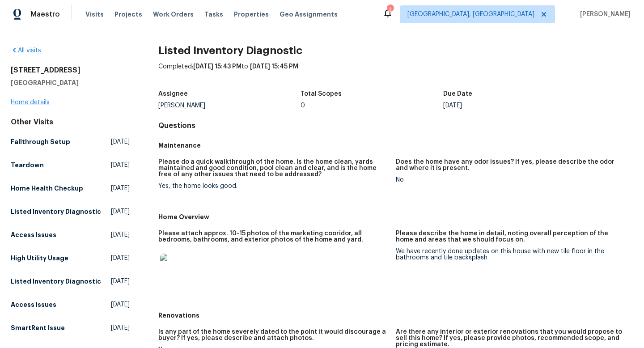 The image size is (644, 348). Describe the element at coordinates (39, 258) in the screenshot. I see `h5: High Utility Usage` at that location.